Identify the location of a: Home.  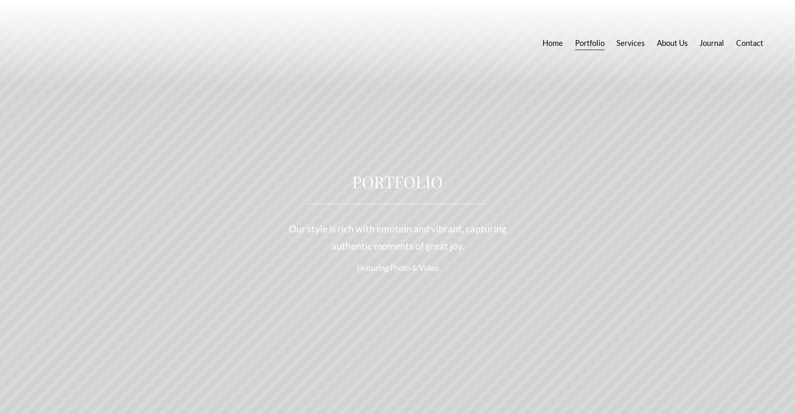
(552, 43).